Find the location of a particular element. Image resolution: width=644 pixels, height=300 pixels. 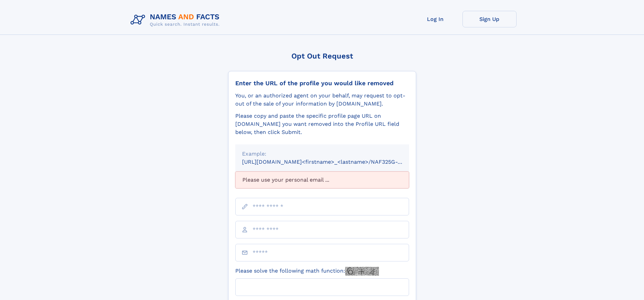

div: Example: is located at coordinates (322, 154).